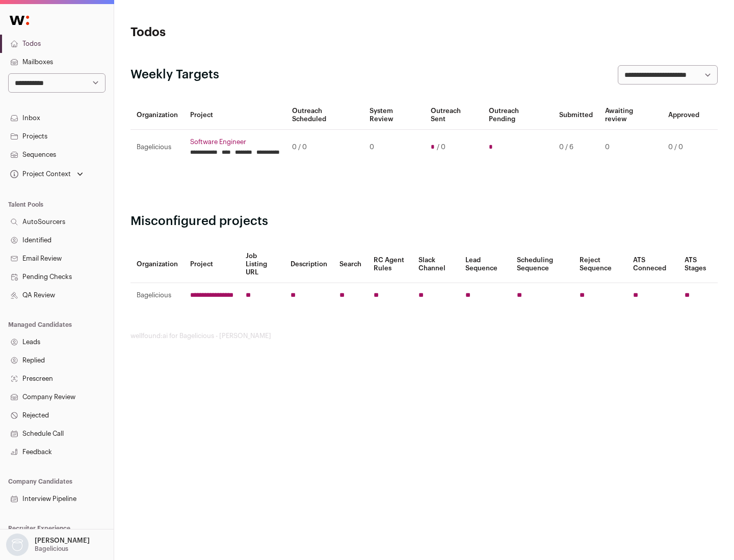 This screenshot has width=734, height=560. What do you see at coordinates (517, 115) in the screenshot?
I see `th: Outreach Pending` at bounding box center [517, 115].